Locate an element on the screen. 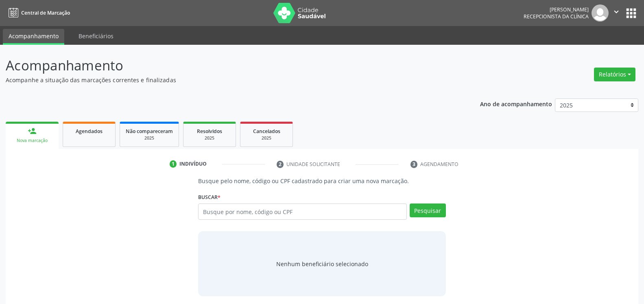 The image size is (644, 304). div: 1 is located at coordinates (173, 164).